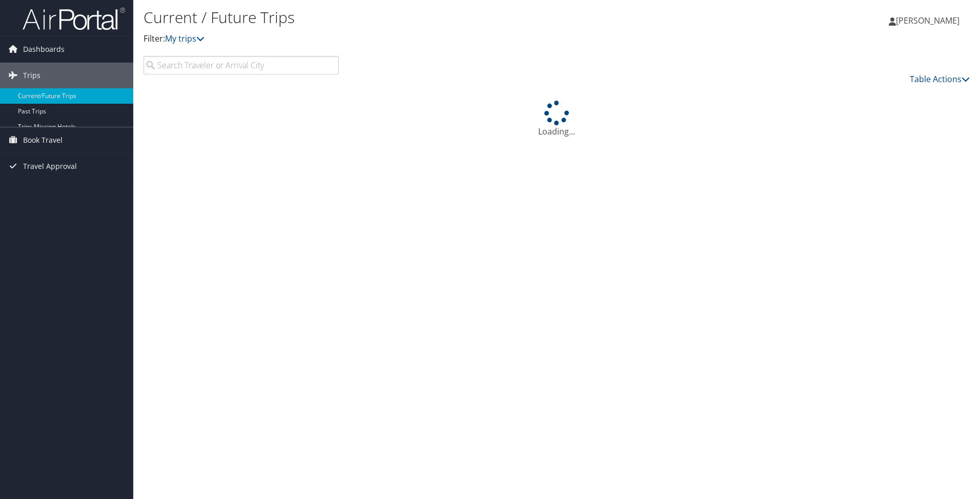 The image size is (980, 499). I want to click on h1: Current / Future Trips, so click(419, 17).